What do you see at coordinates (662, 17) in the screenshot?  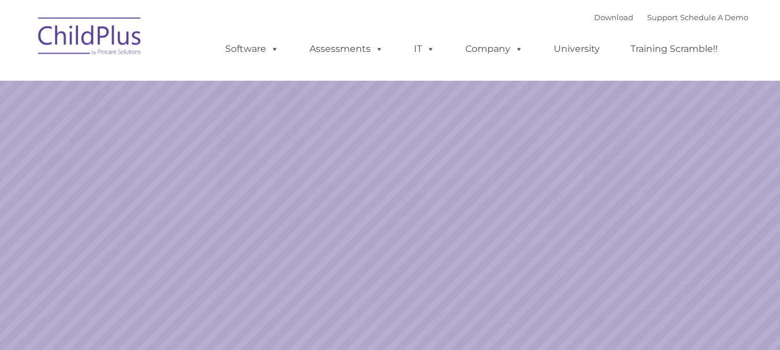 I see `a: Support` at bounding box center [662, 17].